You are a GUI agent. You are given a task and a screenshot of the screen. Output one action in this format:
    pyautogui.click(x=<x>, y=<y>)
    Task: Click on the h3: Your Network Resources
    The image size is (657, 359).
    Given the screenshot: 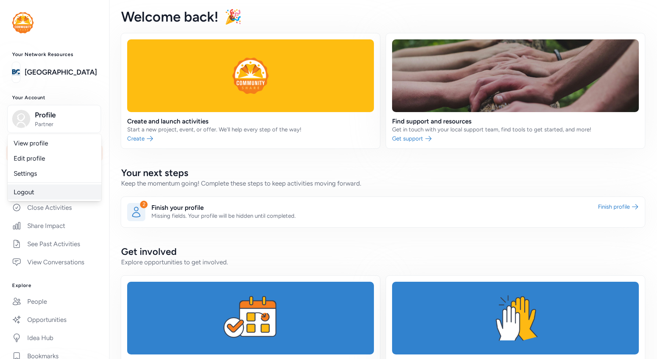 What is the action you would take?
    pyautogui.click(x=54, y=54)
    